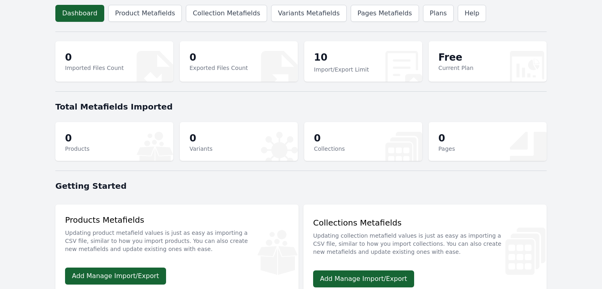  Describe the element at coordinates (301, 107) in the screenshot. I see `h1: Total Metafields Imported` at that location.